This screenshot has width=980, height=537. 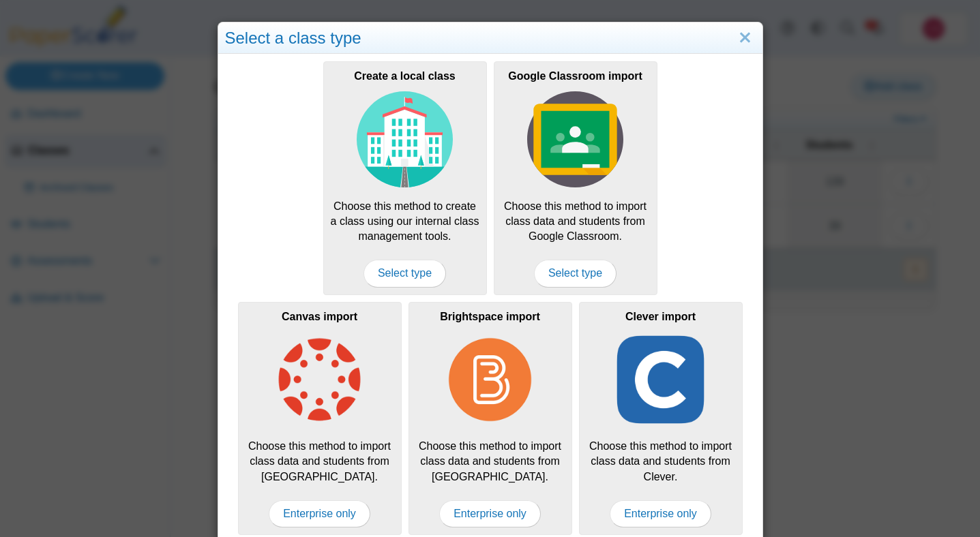 What do you see at coordinates (405, 140) in the screenshot?
I see `img: class-type-local.svg` at bounding box center [405, 140].